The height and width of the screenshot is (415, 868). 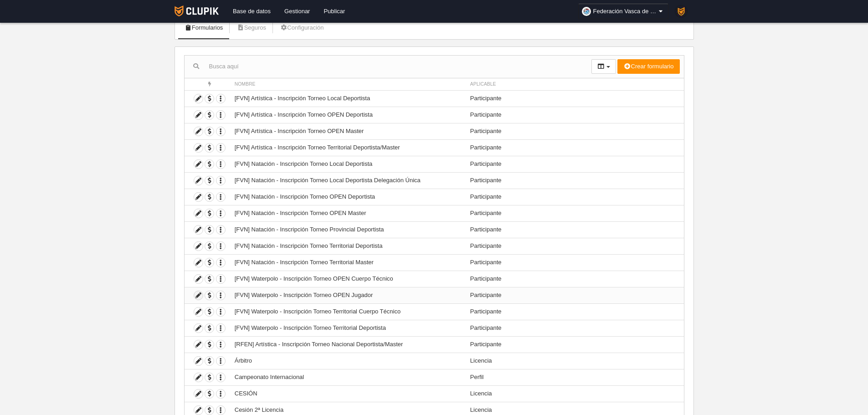 What do you see at coordinates (483, 84) in the screenshot?
I see `span: Aplicable` at bounding box center [483, 84].